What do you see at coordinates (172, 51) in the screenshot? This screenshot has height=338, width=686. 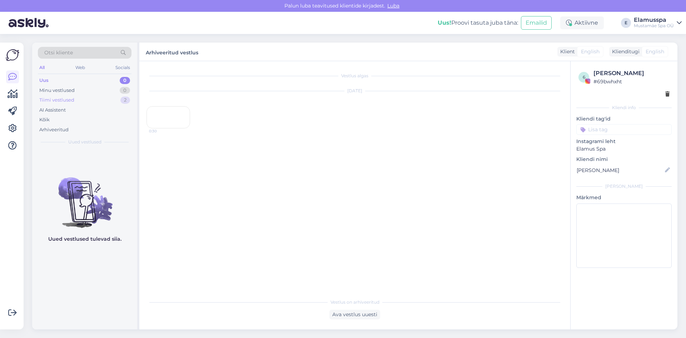 I see `label: Arhiveeritud vestlus` at bounding box center [172, 51].